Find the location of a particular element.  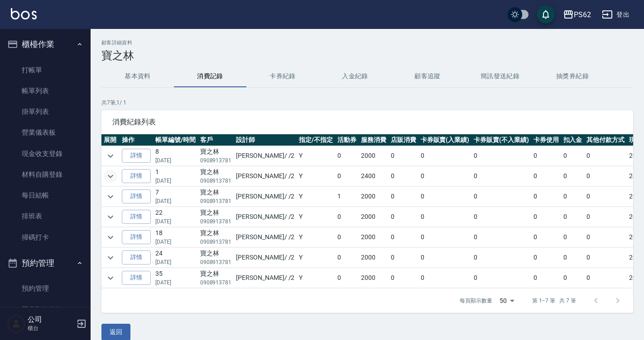

th: 其他付款方式 is located at coordinates (605, 140).